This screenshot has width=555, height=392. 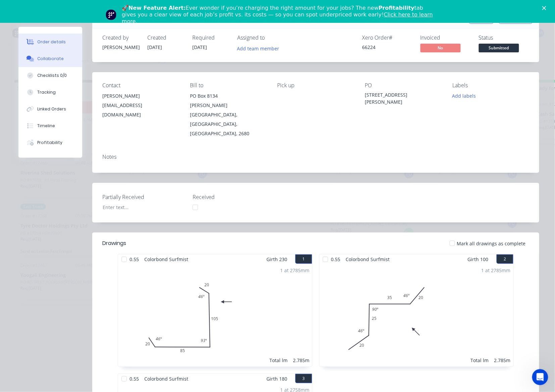 What do you see at coordinates (316, 156) in the screenshot?
I see `div: Notes` at bounding box center [316, 156].